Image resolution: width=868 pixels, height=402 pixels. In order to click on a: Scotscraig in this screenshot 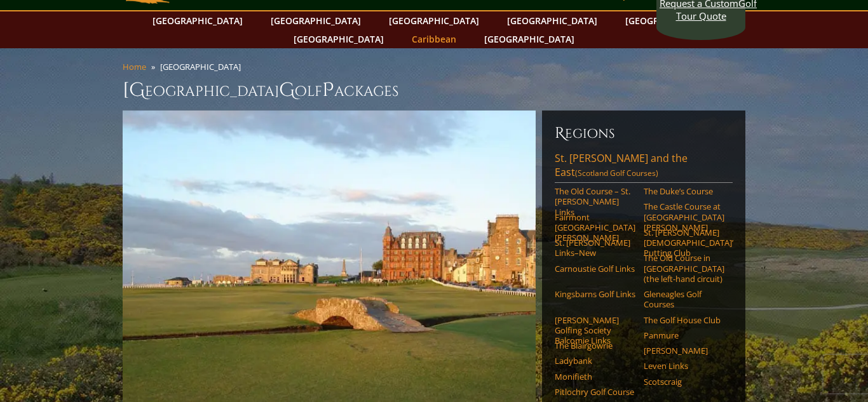, I will do `click(684, 382)`.